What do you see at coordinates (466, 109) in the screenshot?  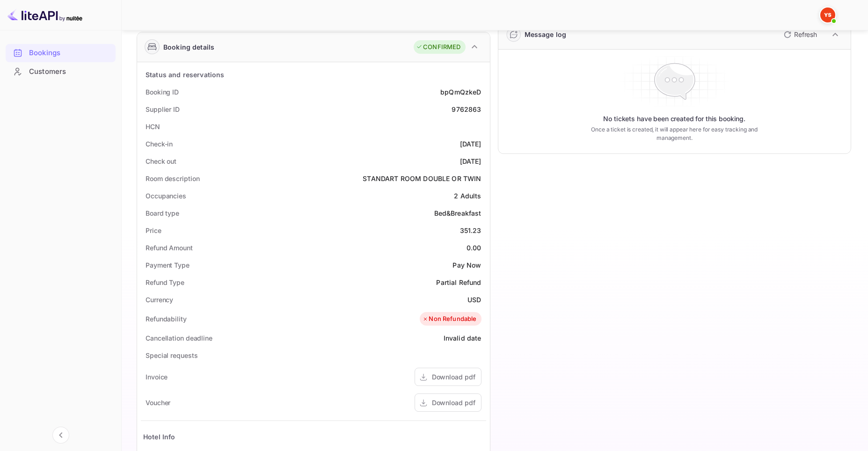 I see `div: 9762863` at bounding box center [466, 109].